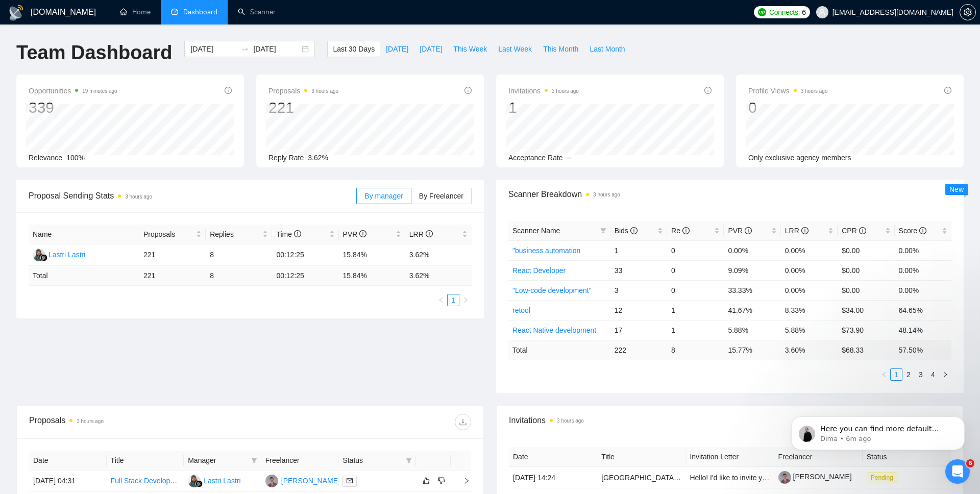 This screenshot has height=494, width=980. Describe the element at coordinates (116, 112) in the screenshot. I see `div: Oh actually there's one more thing - can you recommend some good placeholders and message reply s...` at that location.